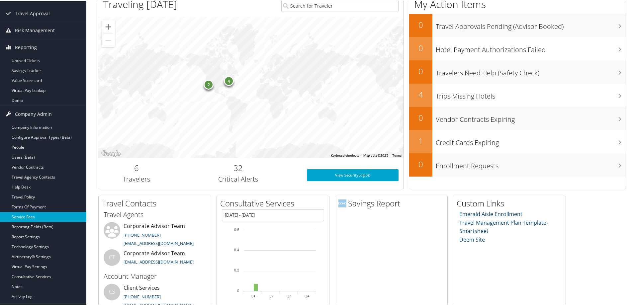 The width and height of the screenshot is (635, 305). What do you see at coordinates (275, 203) in the screenshot?
I see `h2: Consultative Services` at bounding box center [275, 203].